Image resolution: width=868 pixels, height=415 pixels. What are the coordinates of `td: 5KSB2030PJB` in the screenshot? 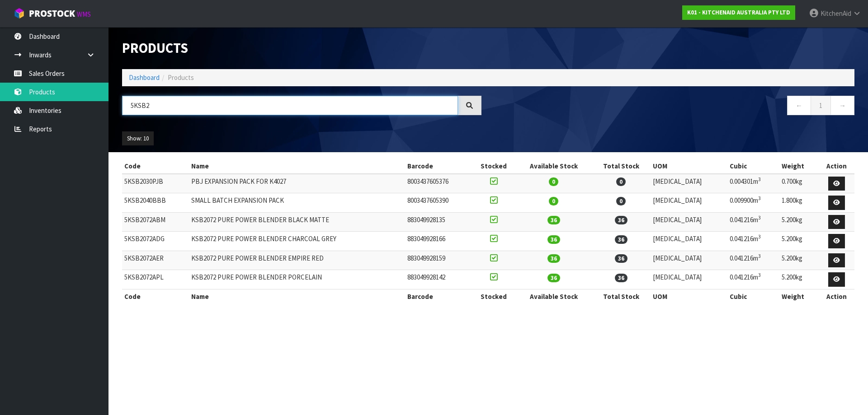 It's located at (156, 183).